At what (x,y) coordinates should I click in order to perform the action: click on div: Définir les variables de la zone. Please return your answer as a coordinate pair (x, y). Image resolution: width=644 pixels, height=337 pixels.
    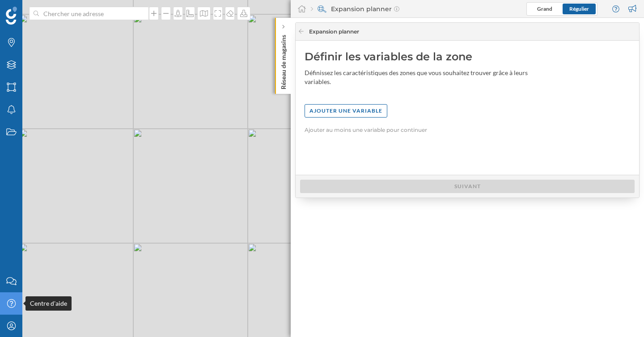
    Looking at the image, I should click on (468, 57).